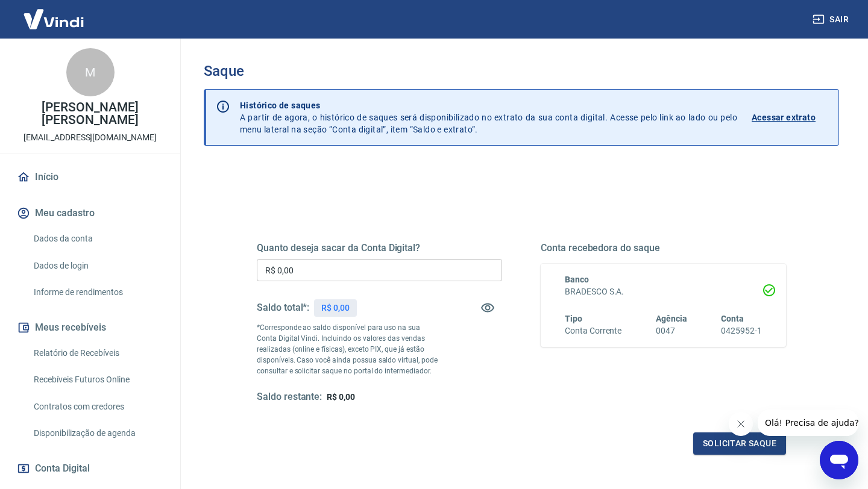 This screenshot has width=868, height=489. What do you see at coordinates (97, 292) in the screenshot?
I see `a: Informe de rendimentos` at bounding box center [97, 292].